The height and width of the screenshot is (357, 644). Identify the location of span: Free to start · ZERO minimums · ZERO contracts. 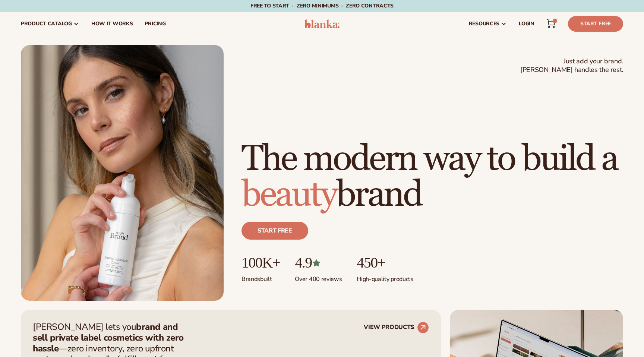
(322, 6).